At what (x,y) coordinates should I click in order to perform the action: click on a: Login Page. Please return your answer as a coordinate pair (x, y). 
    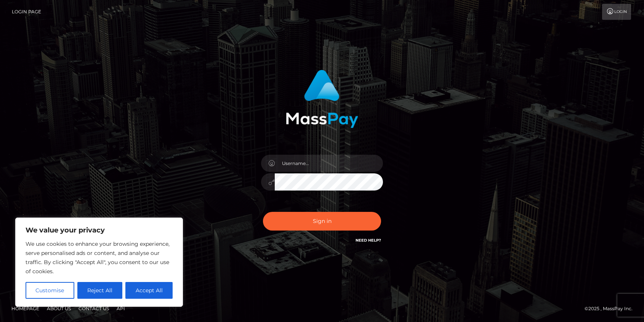
    Looking at the image, I should click on (26, 12).